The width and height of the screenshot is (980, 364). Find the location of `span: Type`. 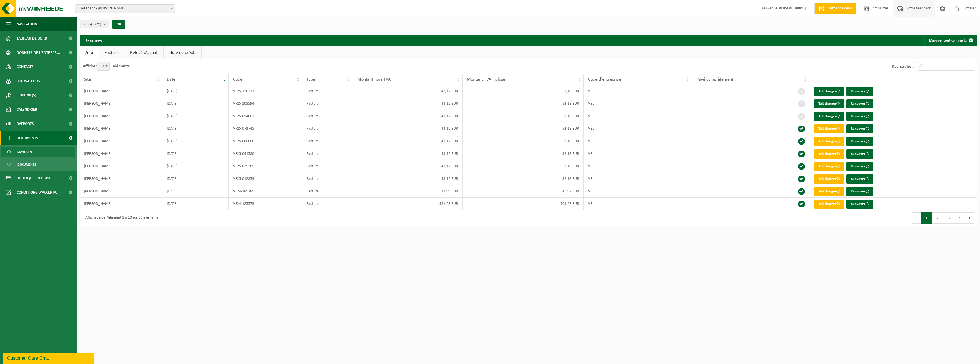

span: Type is located at coordinates (311, 80).